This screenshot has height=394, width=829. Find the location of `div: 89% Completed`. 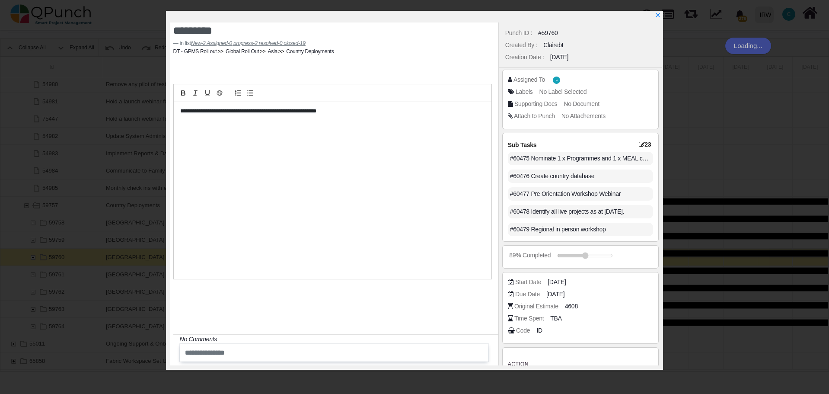

div: 89% Completed is located at coordinates (530, 255).